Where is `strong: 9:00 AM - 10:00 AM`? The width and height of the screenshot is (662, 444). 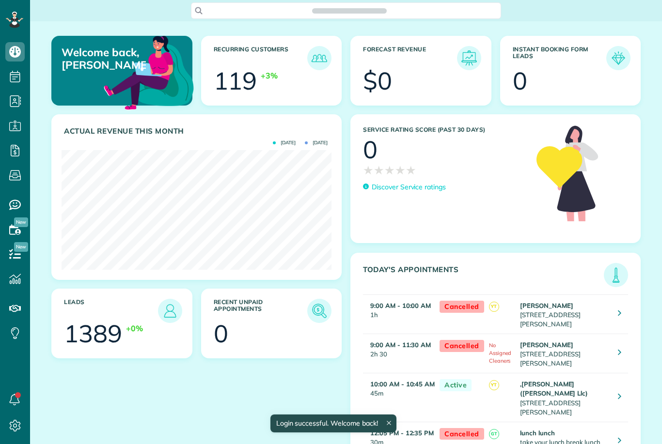
strong: 9:00 AM - 10:00 AM is located at coordinates (400, 306).